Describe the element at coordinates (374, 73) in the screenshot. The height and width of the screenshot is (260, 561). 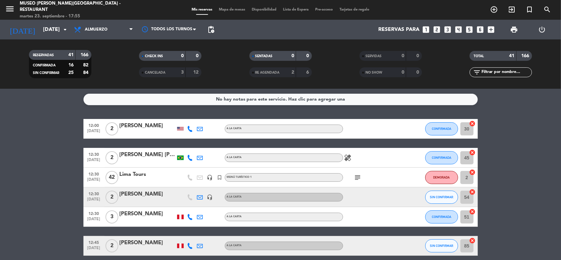
I see `span: NO SHOW` at that location.